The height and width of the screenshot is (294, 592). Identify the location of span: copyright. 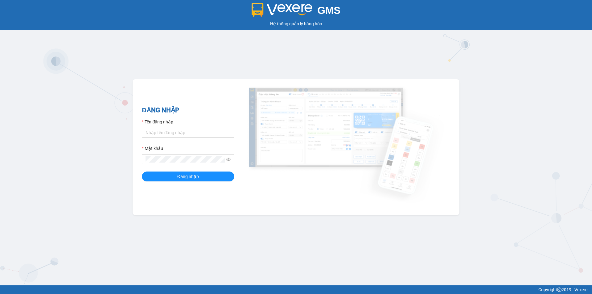
(559, 289).